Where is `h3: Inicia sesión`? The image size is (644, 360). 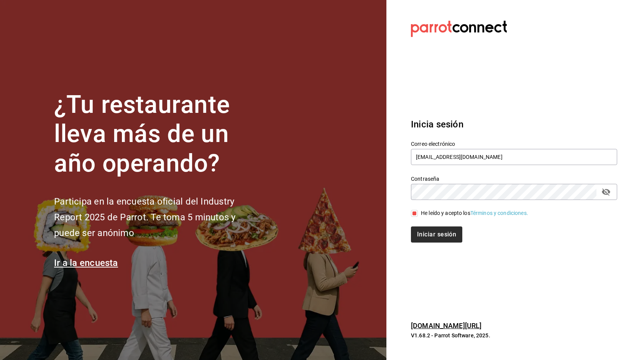
h3: Inicia sesión is located at coordinates (514, 124).